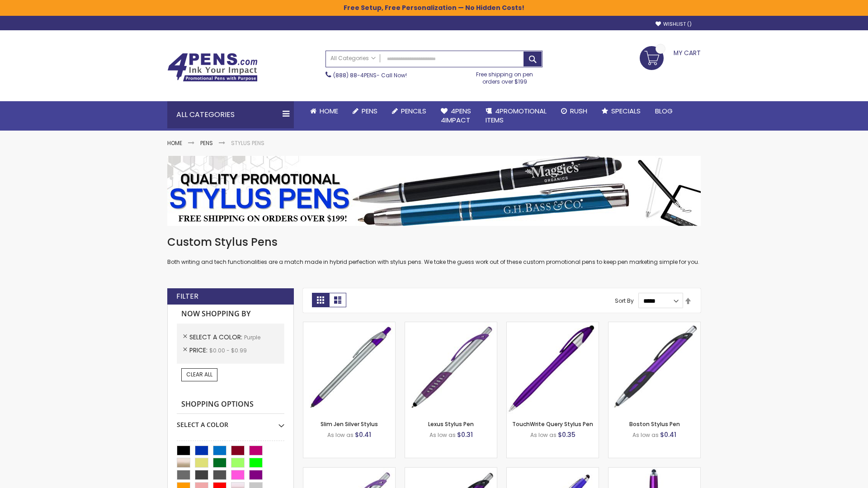 The height and width of the screenshot is (488, 868). Describe the element at coordinates (230, 314) in the screenshot. I see `strong: Now Shopping by` at that location.